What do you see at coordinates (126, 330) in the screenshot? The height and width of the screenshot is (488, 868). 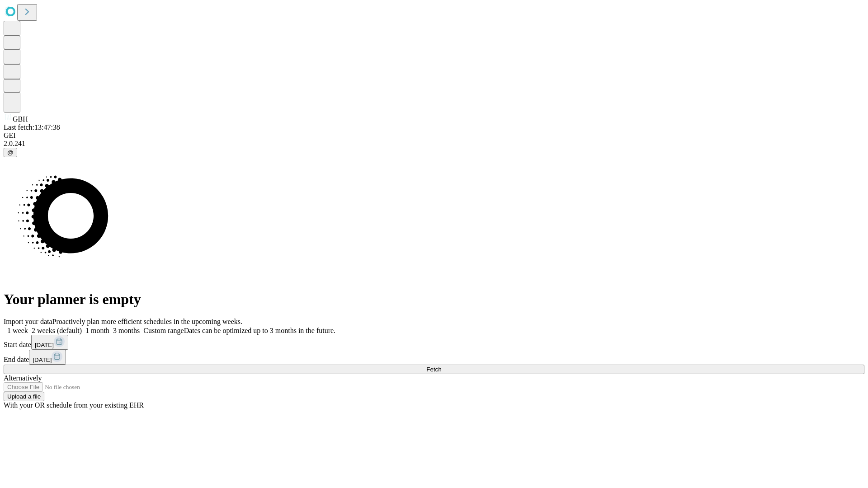 I see `span: 3 months` at bounding box center [126, 330].